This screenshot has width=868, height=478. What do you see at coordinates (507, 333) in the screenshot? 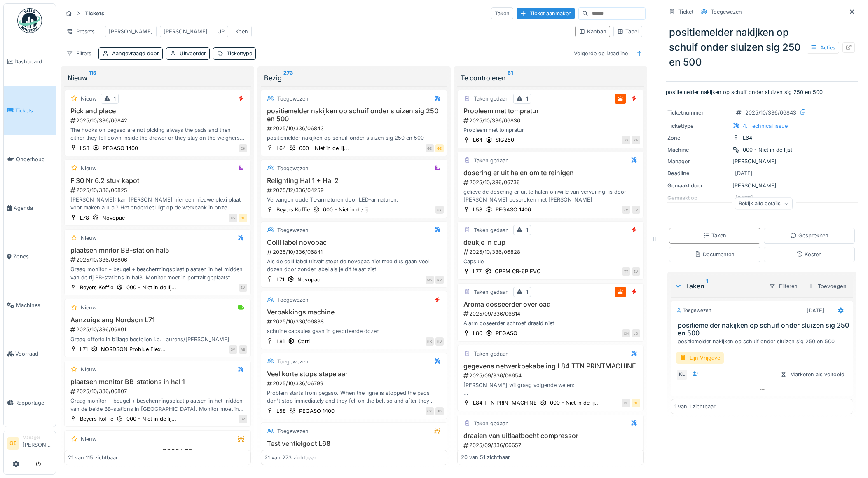
I see `div: PEGASO` at bounding box center [507, 333].